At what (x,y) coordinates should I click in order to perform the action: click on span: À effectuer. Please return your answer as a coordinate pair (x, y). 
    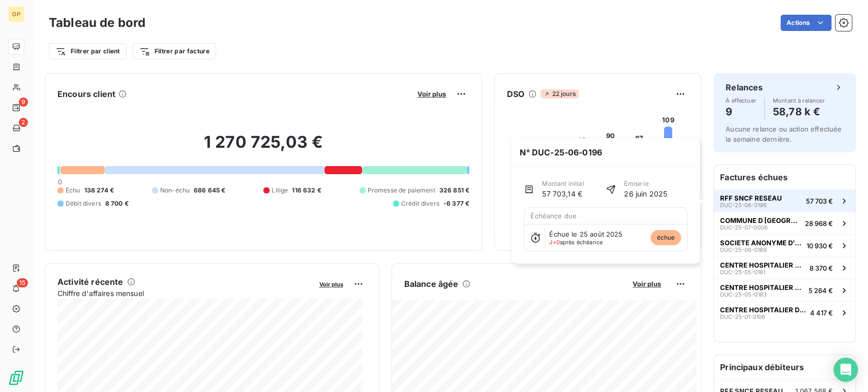
    Looking at the image, I should click on (741, 101).